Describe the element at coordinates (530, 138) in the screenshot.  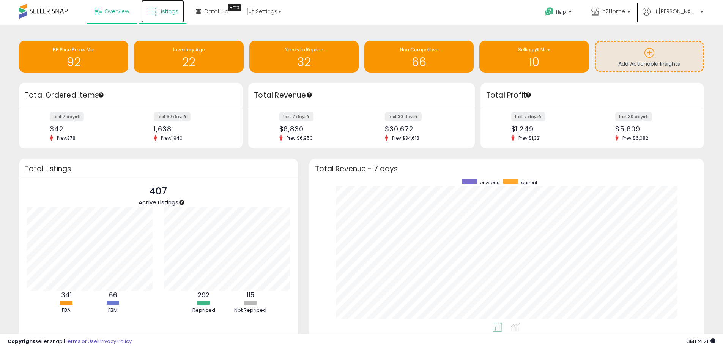
I see `span: Prev: $1,321` at that location.